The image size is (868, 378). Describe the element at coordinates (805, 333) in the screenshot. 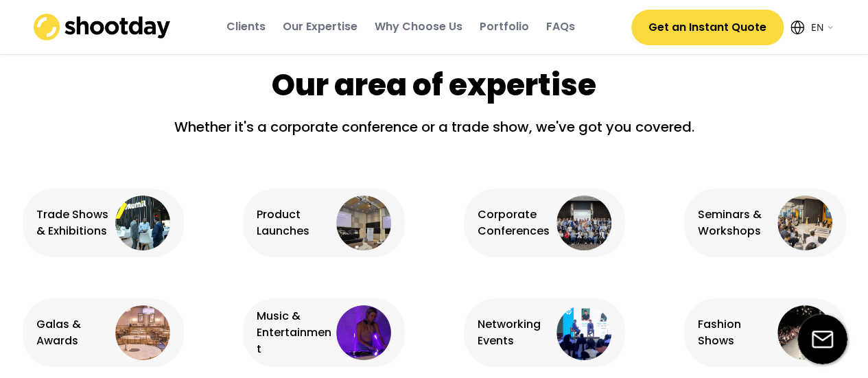

I see `img: fashion%20event%403x.webp` at that location.